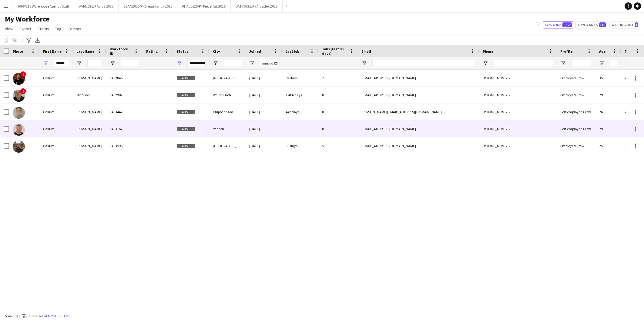 The height and width of the screenshot is (321, 644). What do you see at coordinates (334, 51) in the screenshot?
I see `span: Jobs (last 90 days)` at bounding box center [334, 51].